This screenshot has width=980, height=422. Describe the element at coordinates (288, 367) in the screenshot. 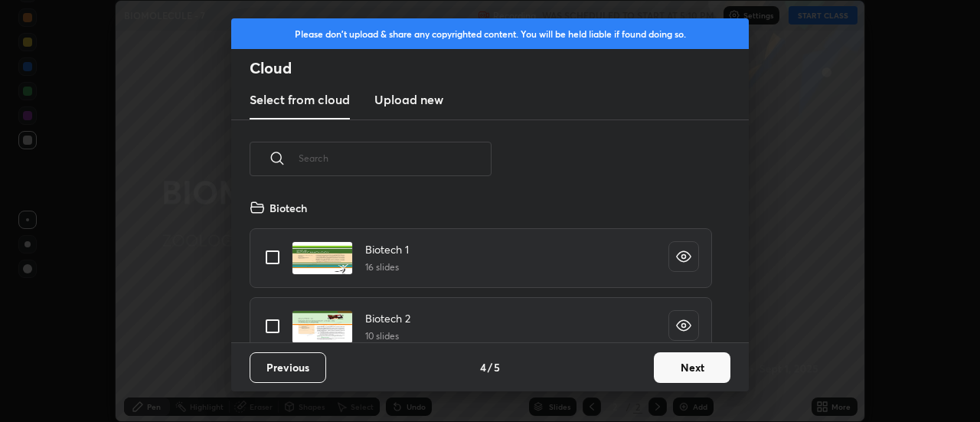

I see `button: Previous` at that location.